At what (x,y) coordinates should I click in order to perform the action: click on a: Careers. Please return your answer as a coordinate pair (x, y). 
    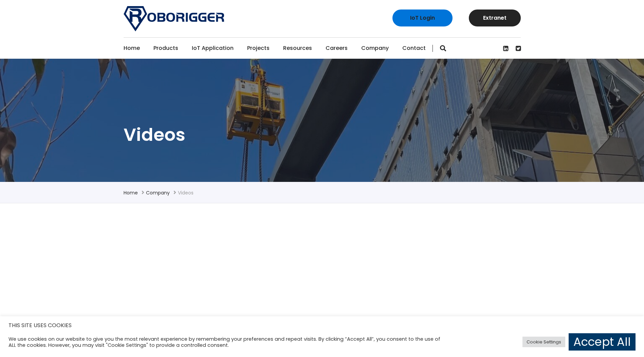
    Looking at the image, I should click on (336, 48).